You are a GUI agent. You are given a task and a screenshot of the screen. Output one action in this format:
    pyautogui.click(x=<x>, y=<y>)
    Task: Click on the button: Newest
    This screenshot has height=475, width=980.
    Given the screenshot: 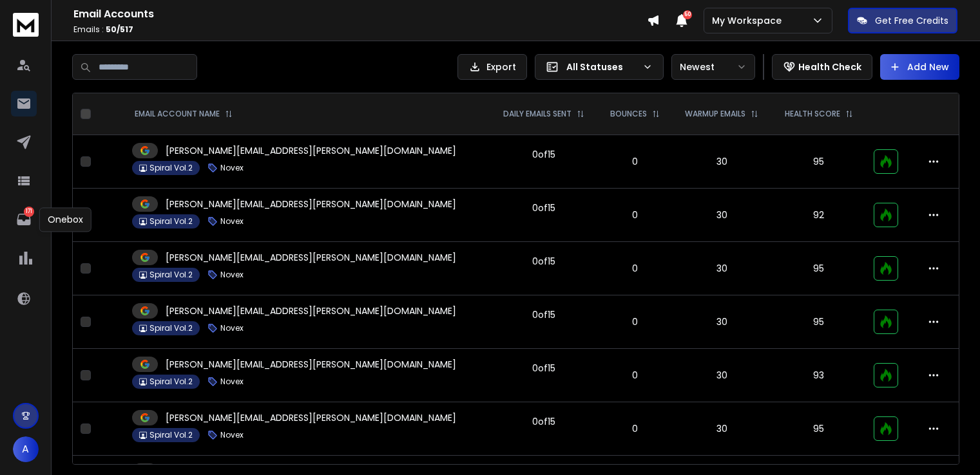 What is the action you would take?
    pyautogui.click(x=713, y=67)
    